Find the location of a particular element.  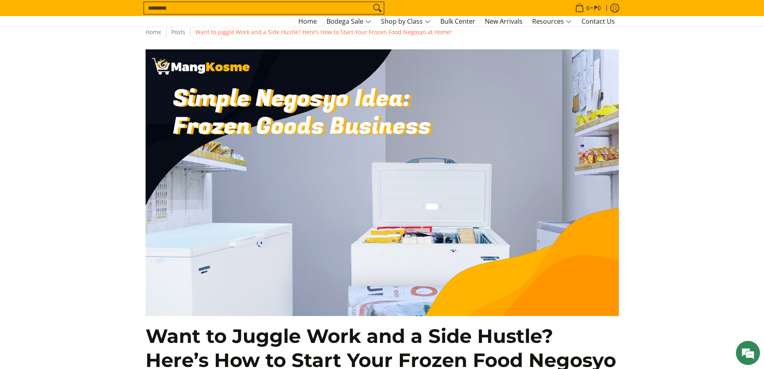

a: New Arrivals is located at coordinates (504, 21).